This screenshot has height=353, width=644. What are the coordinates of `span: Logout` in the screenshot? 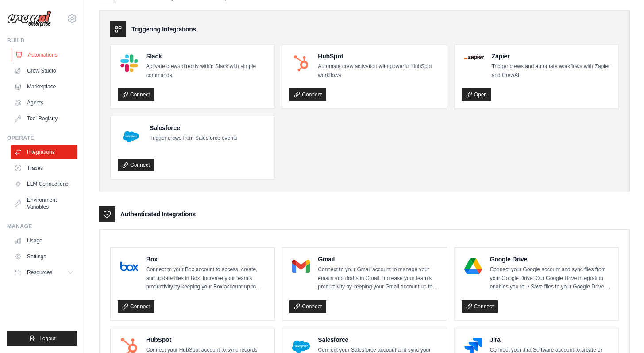 It's located at (47, 339).